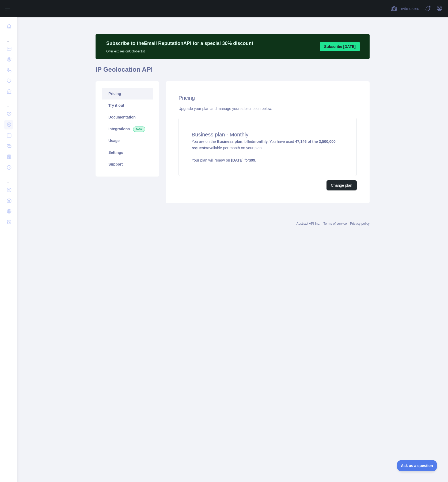 This screenshot has width=448, height=482. I want to click on a: Try it out, so click(127, 105).